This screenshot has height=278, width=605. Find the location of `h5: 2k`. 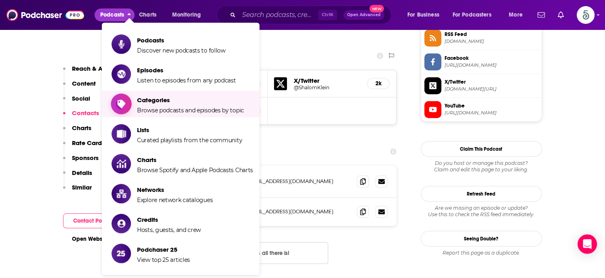

h5: 2k is located at coordinates (378, 83).